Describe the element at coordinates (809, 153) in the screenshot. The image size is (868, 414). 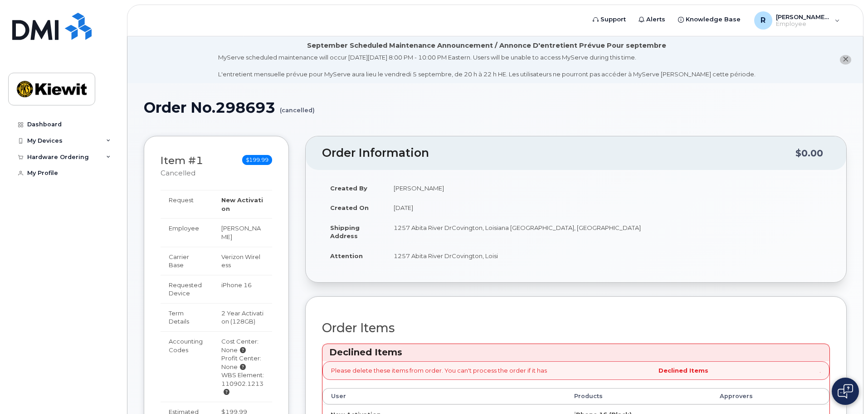
I see `div: $0.00` at that location.